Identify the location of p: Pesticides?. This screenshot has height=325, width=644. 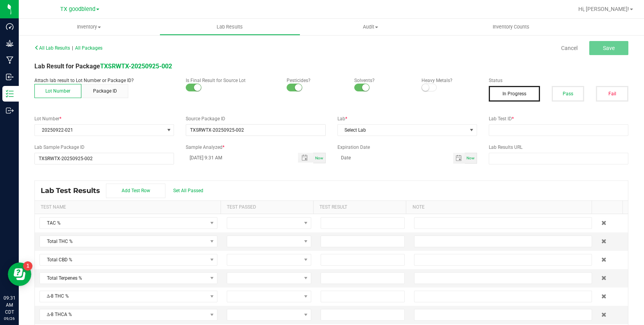
(314, 80).